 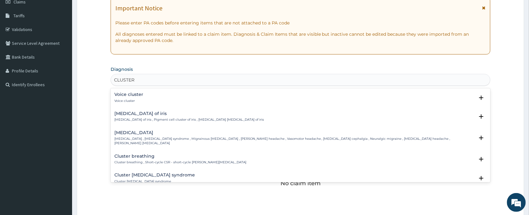 I want to click on p: Please enter PA codes before entering items that are not attached to a PA code, so click(x=300, y=23).